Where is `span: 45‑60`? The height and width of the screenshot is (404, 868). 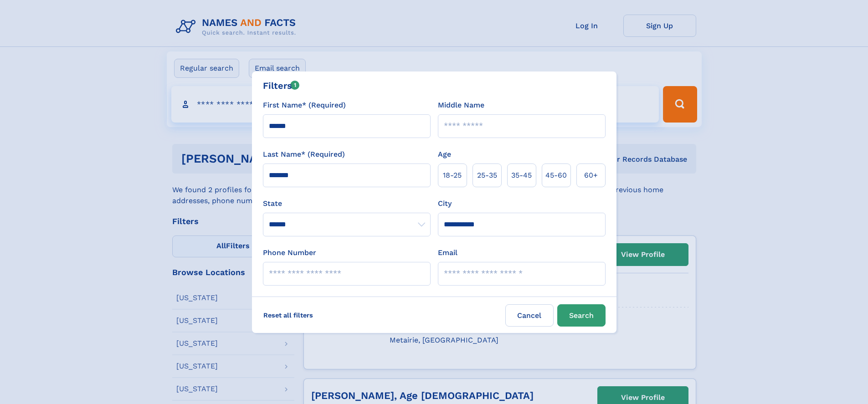
span: 45‑60 is located at coordinates (555, 175).